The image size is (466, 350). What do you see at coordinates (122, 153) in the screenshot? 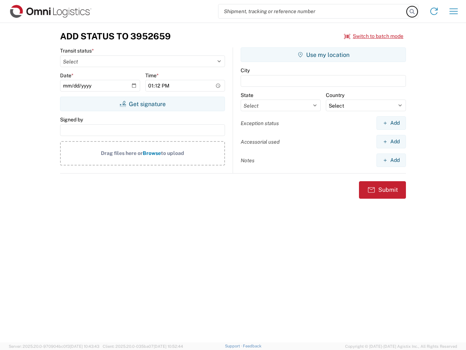
I see `span: Drag files here or` at bounding box center [122, 153].